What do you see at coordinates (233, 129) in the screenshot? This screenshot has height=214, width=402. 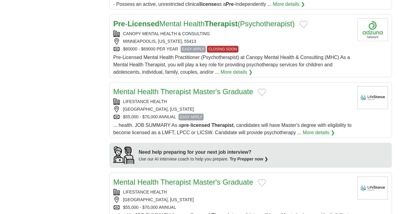 I see `span: ... health. JOB SUMMARY As a - , candidates will have Master's degree with eligibility to become ...` at bounding box center [233, 129].